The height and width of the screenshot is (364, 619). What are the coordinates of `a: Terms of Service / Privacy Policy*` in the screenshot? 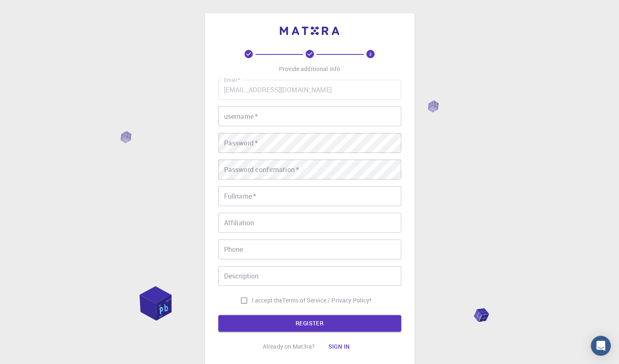 It's located at (327, 300).